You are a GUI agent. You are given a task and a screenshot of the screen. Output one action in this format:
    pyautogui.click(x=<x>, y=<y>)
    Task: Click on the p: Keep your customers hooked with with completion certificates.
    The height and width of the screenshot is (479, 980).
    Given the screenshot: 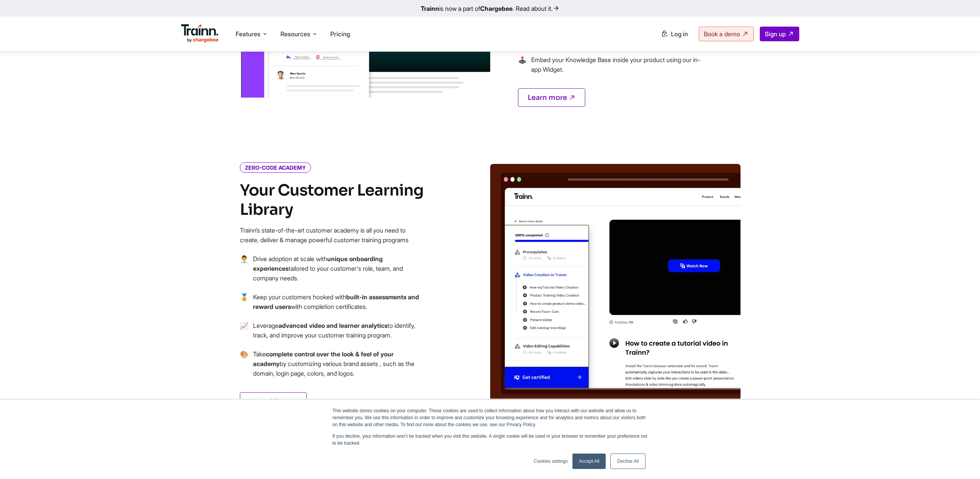 What is the action you would take?
    pyautogui.click(x=339, y=302)
    